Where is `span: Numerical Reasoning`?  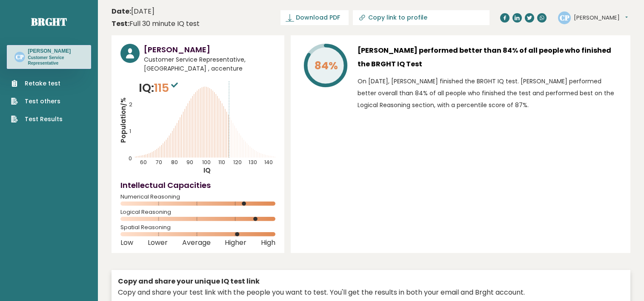
span: Numerical Reasoning is located at coordinates (198, 197).